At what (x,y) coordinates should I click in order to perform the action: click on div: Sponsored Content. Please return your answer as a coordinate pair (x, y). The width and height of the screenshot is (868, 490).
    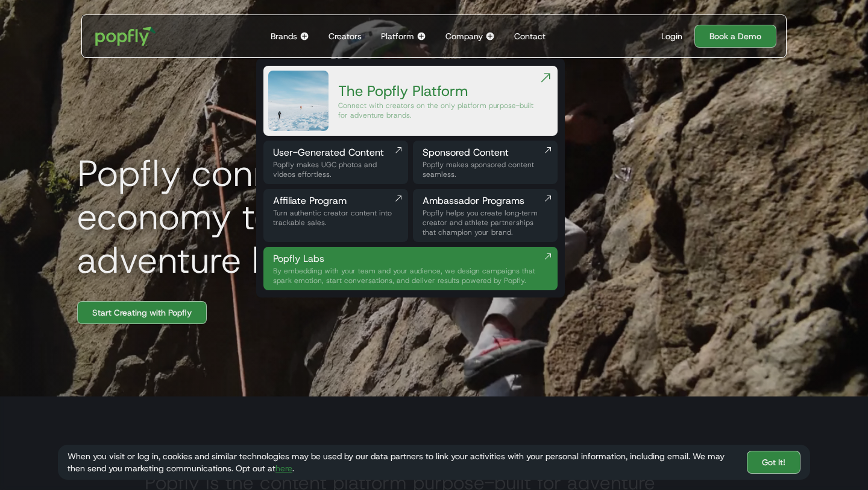
    Looking at the image, I should click on (485, 152).